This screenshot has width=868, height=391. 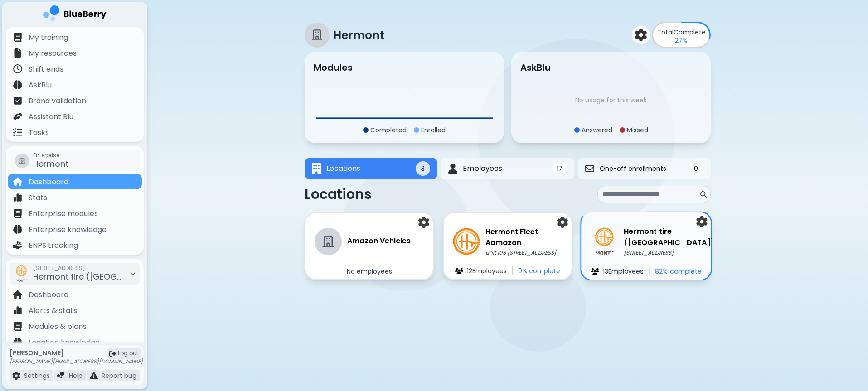 What do you see at coordinates (51, 164) in the screenshot?
I see `span: Hermont` at bounding box center [51, 164].